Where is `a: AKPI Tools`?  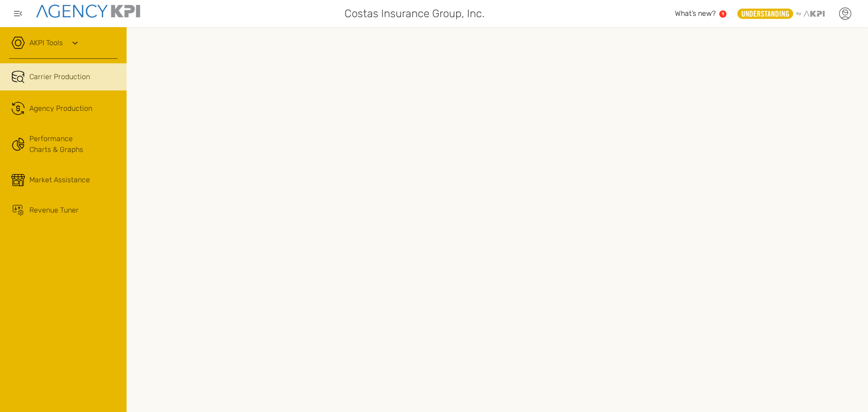 a: AKPI Tools is located at coordinates (46, 43).